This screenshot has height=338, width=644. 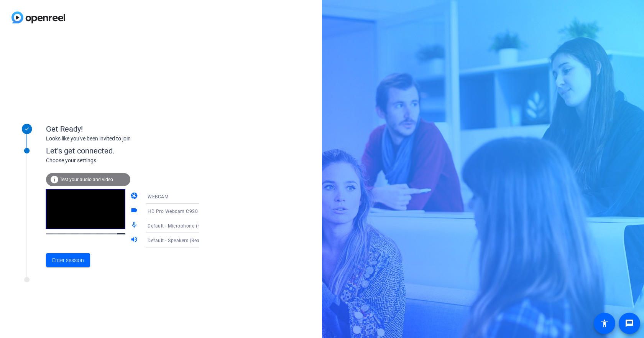 What do you see at coordinates (629, 323) in the screenshot?
I see `mat-icon: message` at bounding box center [629, 323].